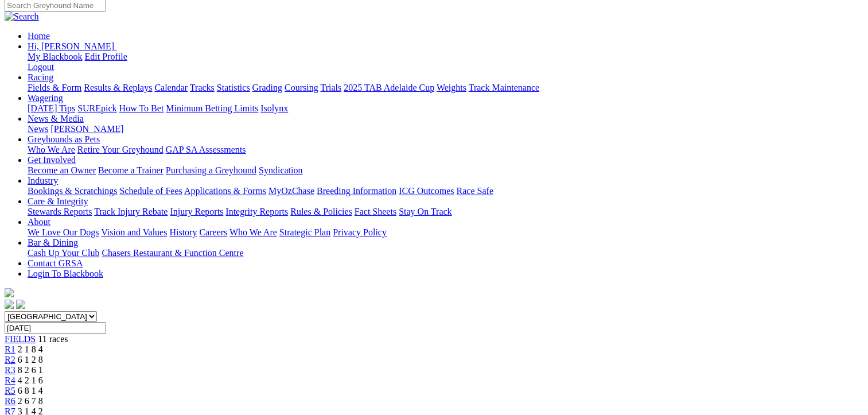 This screenshot has height=415, width=868. What do you see at coordinates (425, 211) in the screenshot?
I see `a: Stay On Track` at bounding box center [425, 211].